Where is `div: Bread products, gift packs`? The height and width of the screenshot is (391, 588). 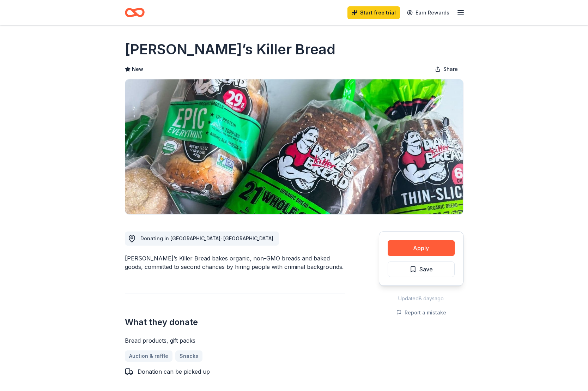
div: Bread products, gift packs is located at coordinates (235, 341).